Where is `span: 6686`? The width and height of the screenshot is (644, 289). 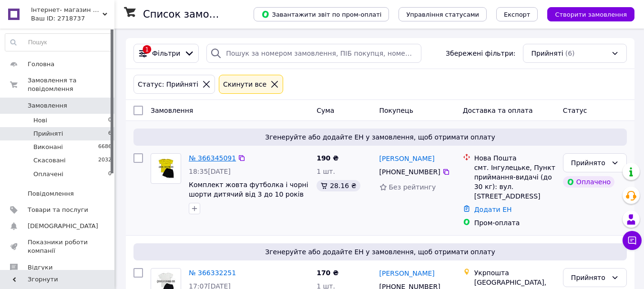 span: 6686 is located at coordinates (105, 147).